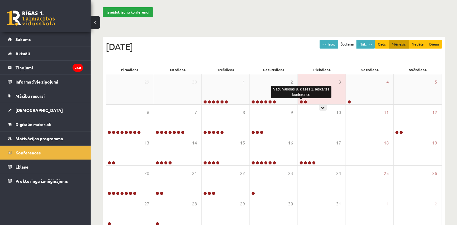  Describe the element at coordinates (338, 174) in the screenshot. I see `span: 24` at that location.